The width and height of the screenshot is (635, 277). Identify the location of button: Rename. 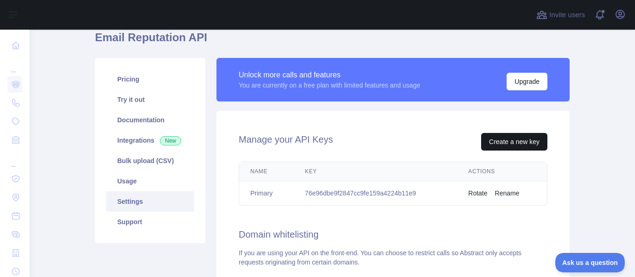
(507, 193).